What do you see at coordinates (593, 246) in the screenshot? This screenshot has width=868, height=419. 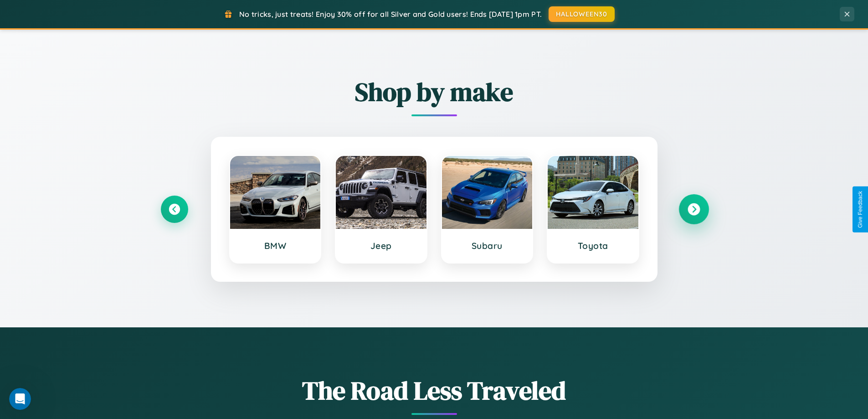 I see `h3: Toyota` at bounding box center [593, 246].